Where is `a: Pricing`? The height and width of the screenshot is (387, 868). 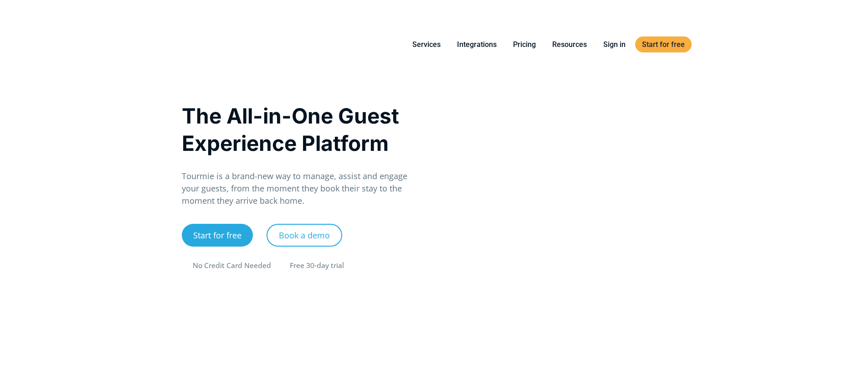 a: Pricing is located at coordinates (524, 44).